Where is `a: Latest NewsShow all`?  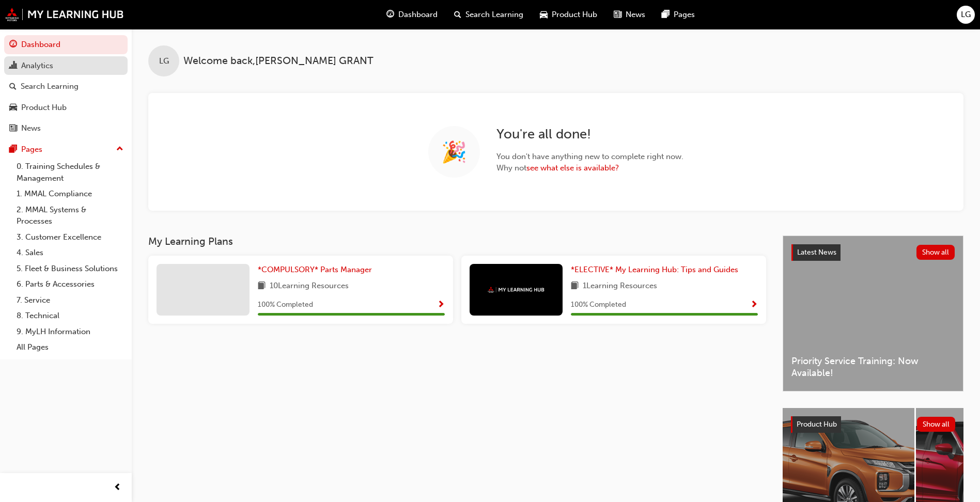
a: Latest NewsShow all is located at coordinates (873, 253).